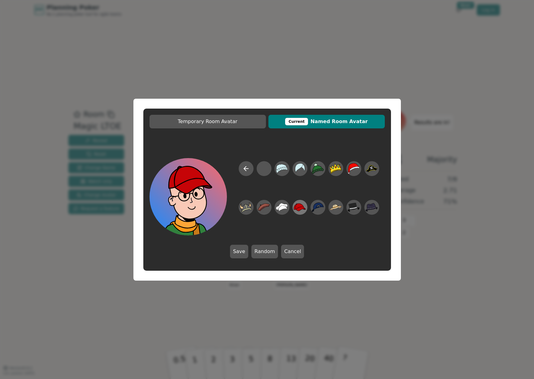 The height and width of the screenshot is (379, 534). I want to click on div: This avatar will be displayed in dedicated rooms, so click(297, 122).